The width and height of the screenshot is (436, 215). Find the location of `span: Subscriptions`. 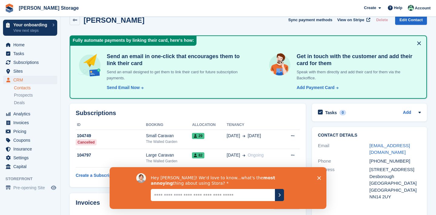

span: Subscriptions is located at coordinates (32, 62).